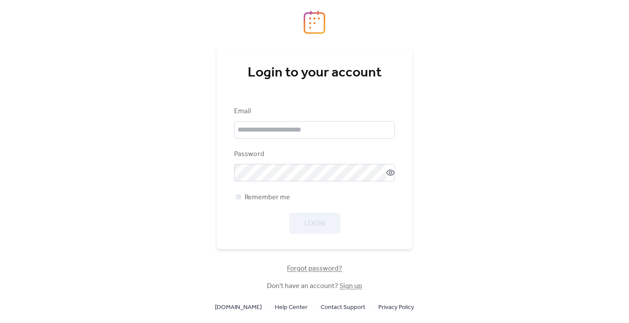  What do you see at coordinates (396, 307) in the screenshot?
I see `a: Privacy Policy` at bounding box center [396, 307].